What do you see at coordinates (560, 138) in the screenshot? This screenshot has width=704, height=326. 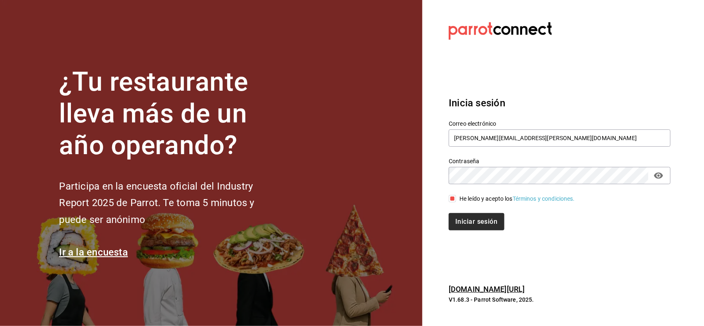 I see `input: Ingresa tu correo electrónico` at bounding box center [560, 138].